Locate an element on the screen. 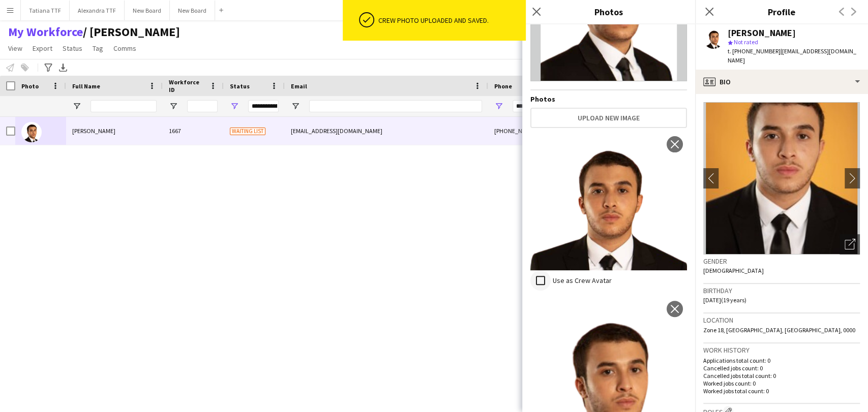  a: View is located at coordinates (16, 48).